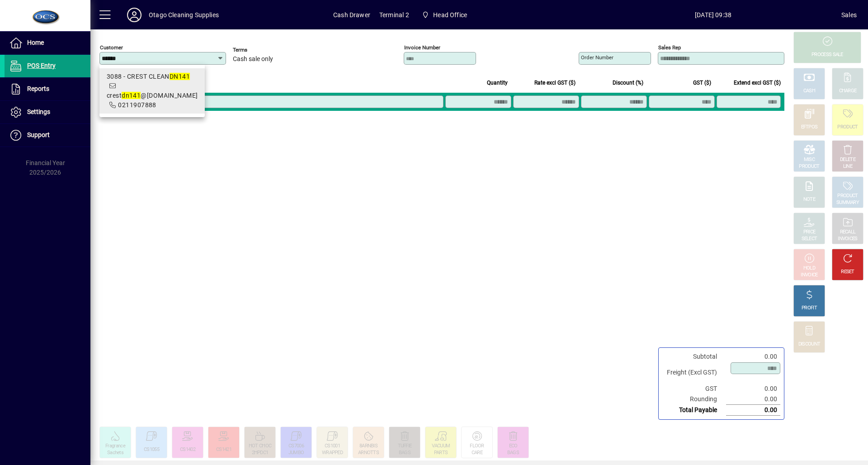 The height and width of the screenshot is (465, 868). Describe the element at coordinates (810, 199) in the screenshot. I see `div: NOTE` at that location.